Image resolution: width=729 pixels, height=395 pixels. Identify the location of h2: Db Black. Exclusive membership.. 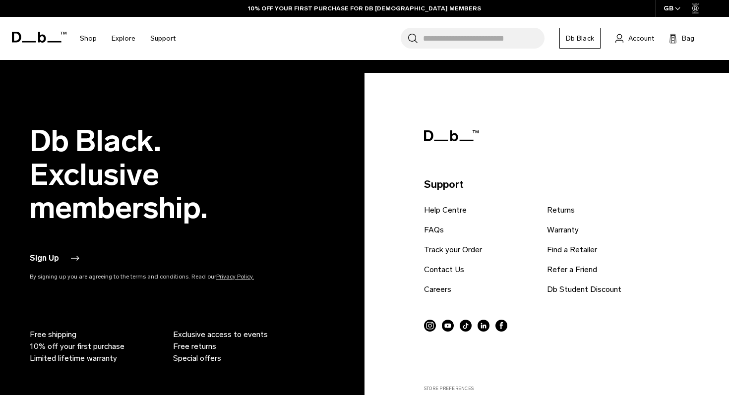
(164, 174).